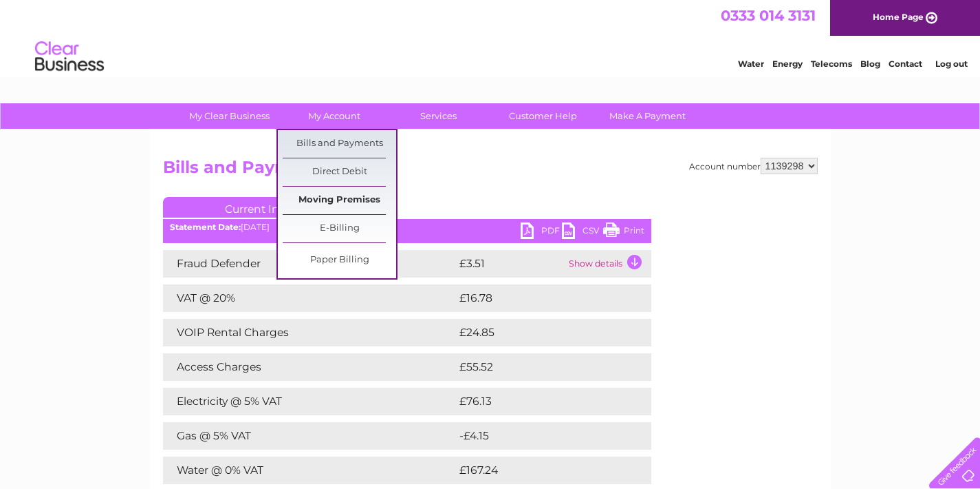 The height and width of the screenshot is (489, 980). What do you see at coordinates (266, 207) in the screenshot?
I see `a: Current Invoice` at bounding box center [266, 207].